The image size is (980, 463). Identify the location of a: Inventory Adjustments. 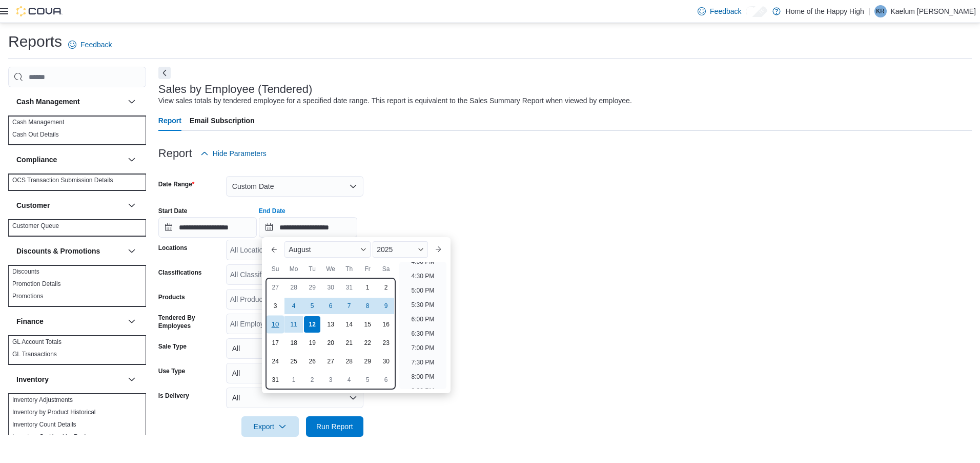
(43, 400).